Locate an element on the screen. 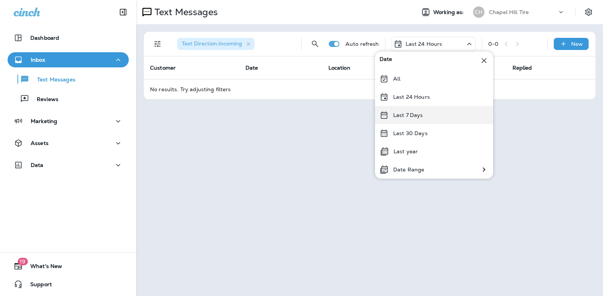 Image resolution: width=603 pixels, height=296 pixels. p: Dashboard is located at coordinates (45, 38).